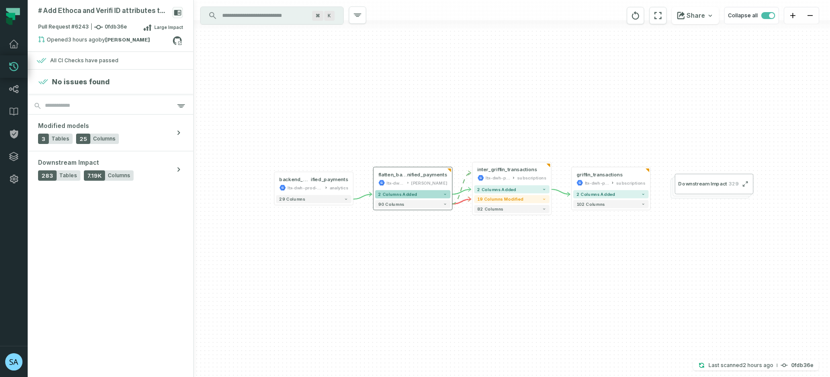 This screenshot has width=830, height=377. I want to click on button: Downstream Impact283Tables7.19KColumns, so click(110, 170).